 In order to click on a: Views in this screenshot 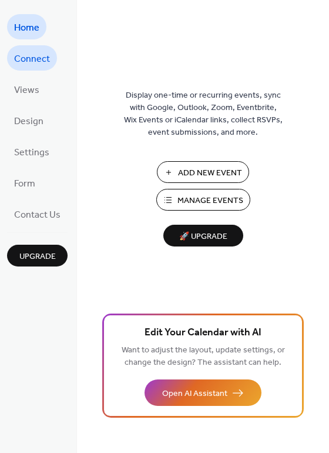, I will do `click(26, 89)`.